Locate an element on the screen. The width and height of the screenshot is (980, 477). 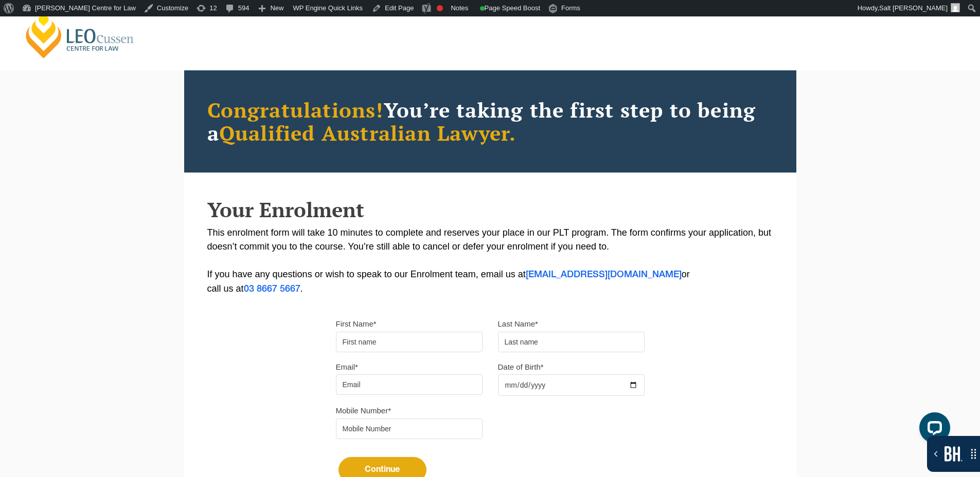
label: Last Name* is located at coordinates (518, 324).